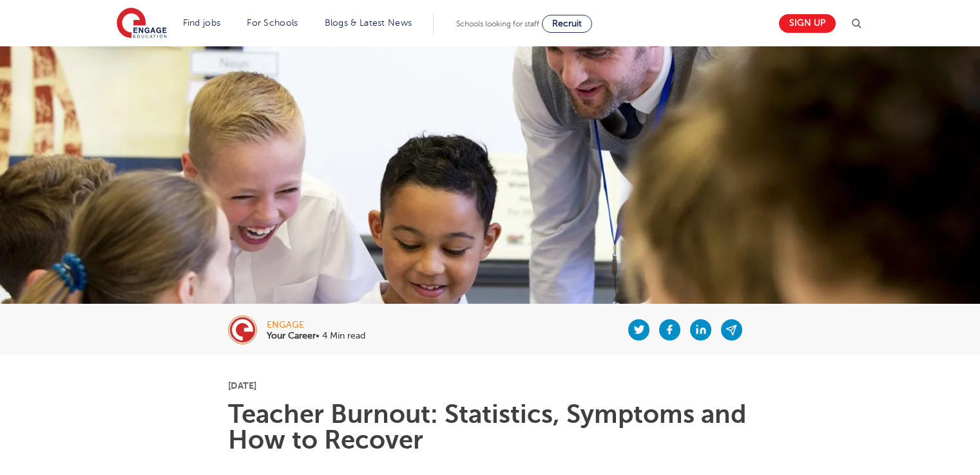 The image size is (980, 475). What do you see at coordinates (567, 24) in the screenshot?
I see `a: Recruit` at bounding box center [567, 24].